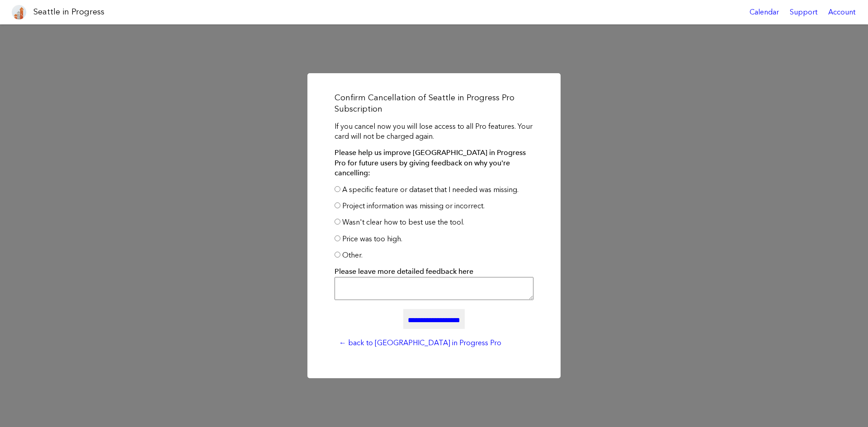 The image size is (868, 427). Describe the element at coordinates (372, 238) in the screenshot. I see `label: Price was too high.` at that location.